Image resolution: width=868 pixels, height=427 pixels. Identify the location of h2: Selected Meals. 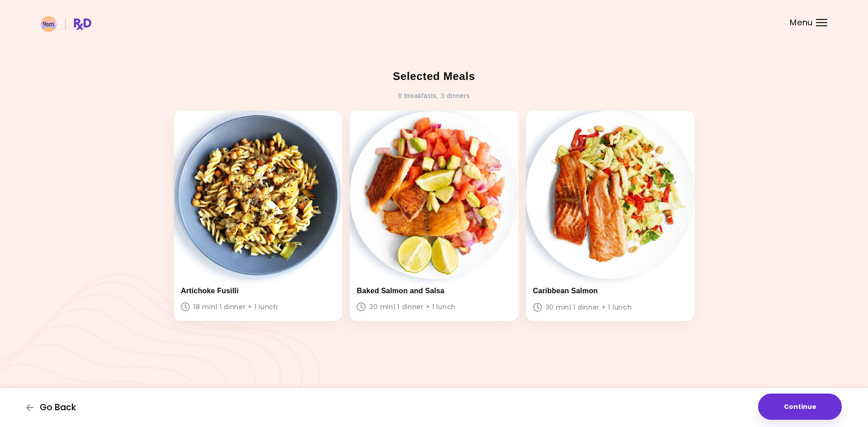
(434, 76).